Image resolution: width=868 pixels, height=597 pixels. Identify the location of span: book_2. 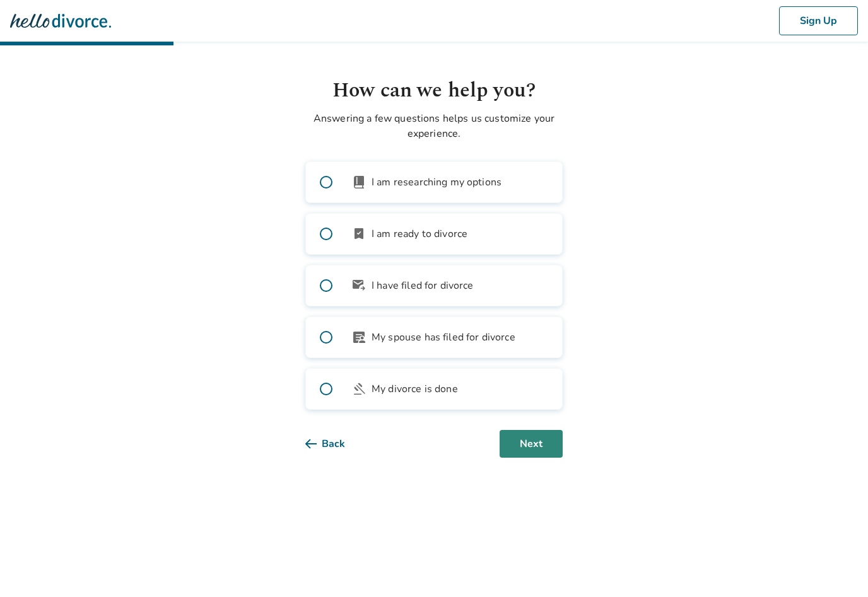
(359, 182).